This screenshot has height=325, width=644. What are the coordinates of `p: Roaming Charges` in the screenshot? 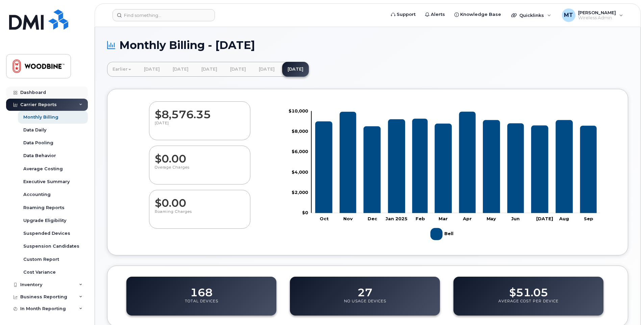 It's located at (200, 216).